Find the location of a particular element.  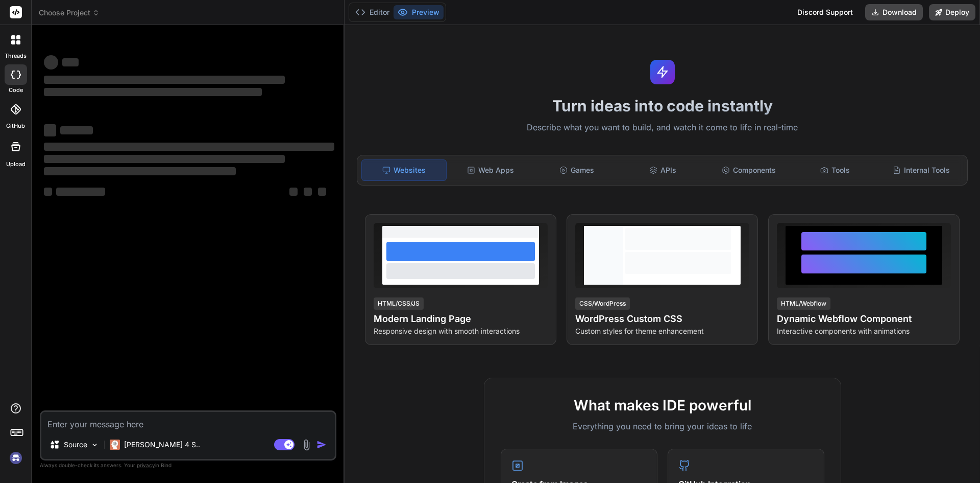

img: attachment is located at coordinates (306, 445).